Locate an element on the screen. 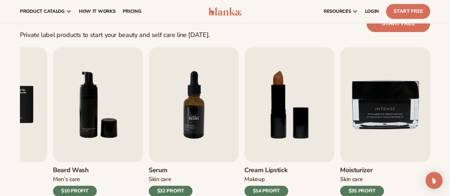  div: Men’s Care is located at coordinates (75, 179).